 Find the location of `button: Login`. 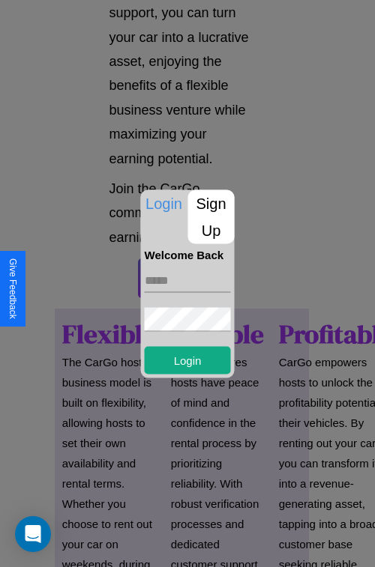

button: Login is located at coordinates (187, 360).